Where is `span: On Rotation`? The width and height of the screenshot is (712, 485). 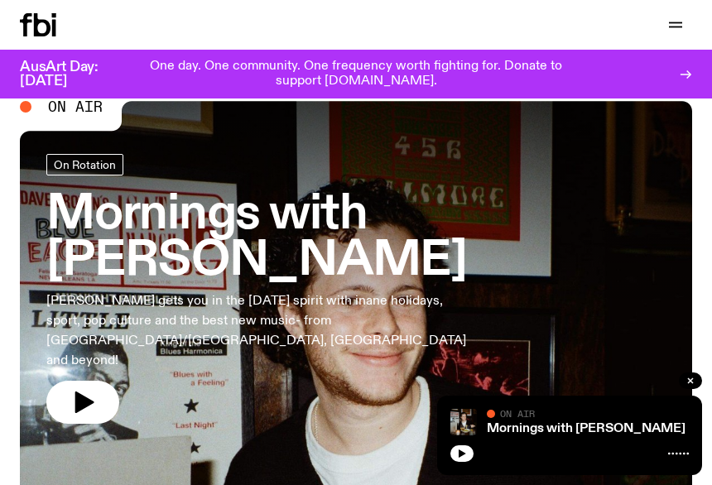
span: On Rotation is located at coordinates (84, 164).